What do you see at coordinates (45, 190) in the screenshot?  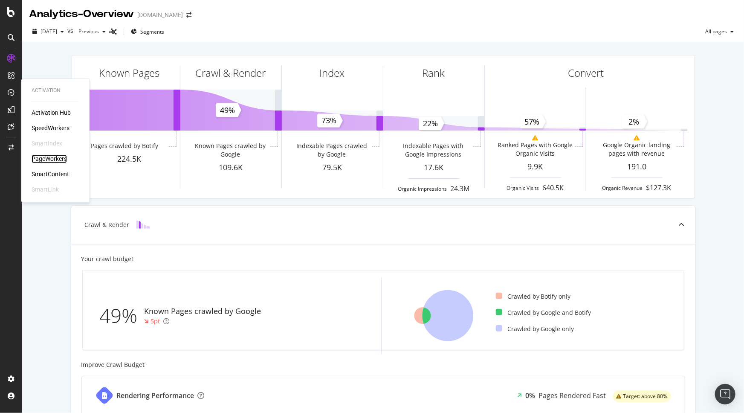 I see `a: SmartLink` at bounding box center [45, 190].